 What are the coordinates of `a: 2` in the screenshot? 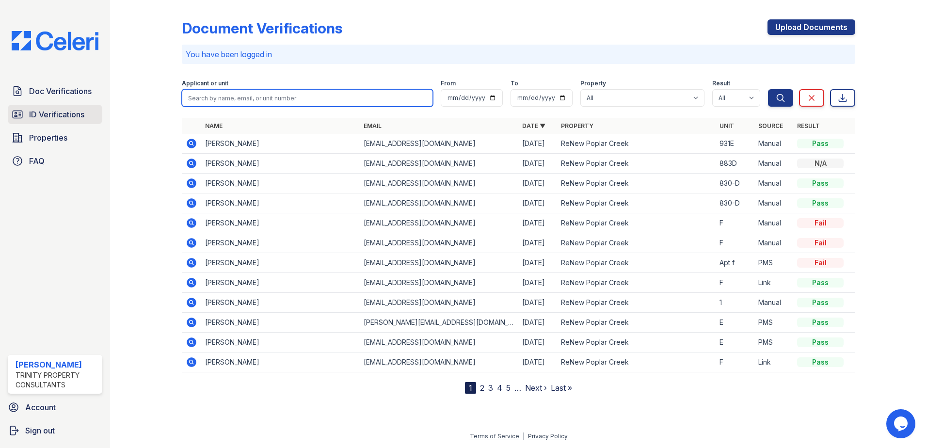 It's located at (482, 388).